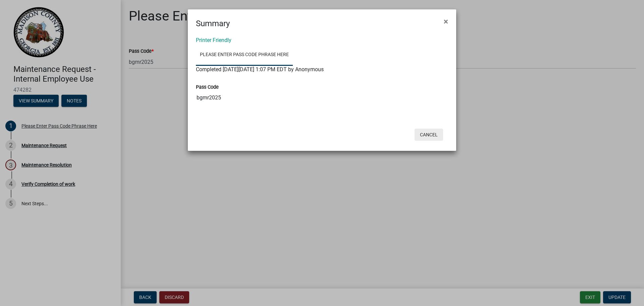 This screenshot has width=644, height=306. I want to click on label: Pass Code, so click(207, 87).